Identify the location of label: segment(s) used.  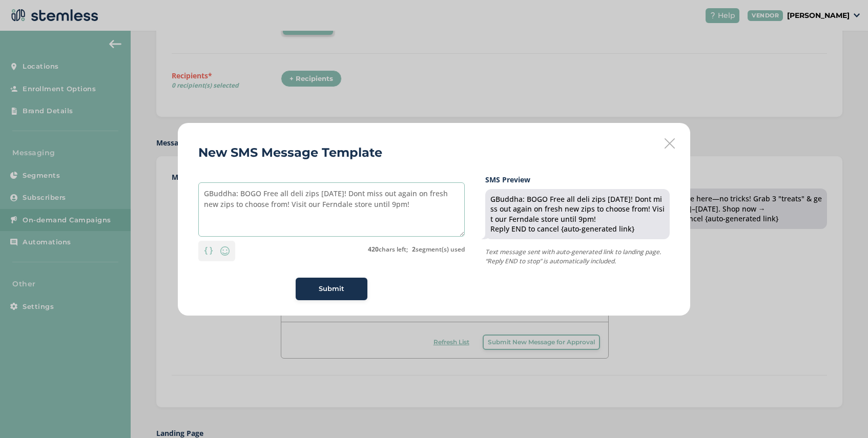
(438, 249).